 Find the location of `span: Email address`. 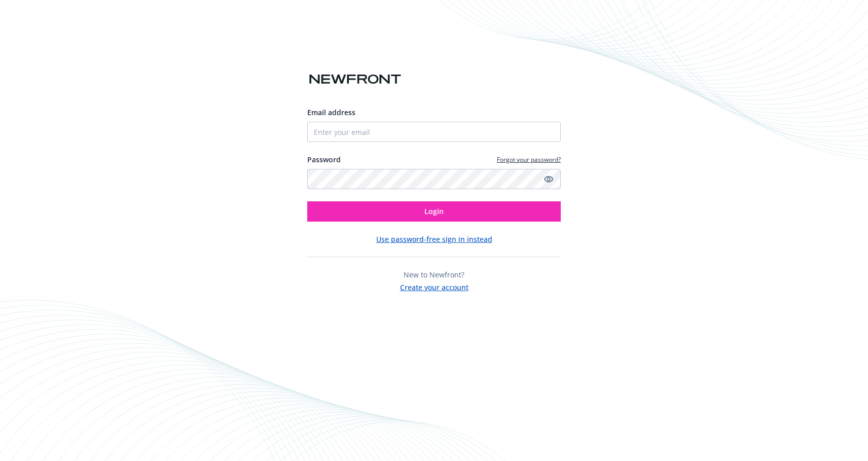

span: Email address is located at coordinates (331, 112).